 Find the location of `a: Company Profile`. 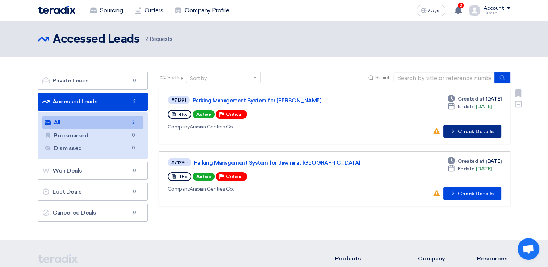

a: Company Profile is located at coordinates (202, 11).